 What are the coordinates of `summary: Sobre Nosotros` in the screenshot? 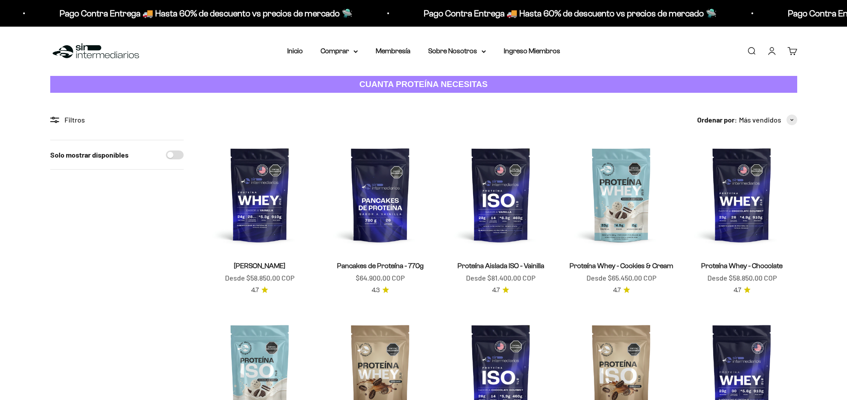 It's located at (457, 51).